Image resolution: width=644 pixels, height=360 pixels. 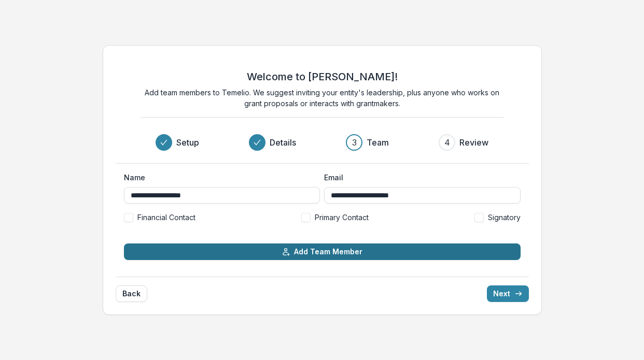 I want to click on h3: Team, so click(x=378, y=143).